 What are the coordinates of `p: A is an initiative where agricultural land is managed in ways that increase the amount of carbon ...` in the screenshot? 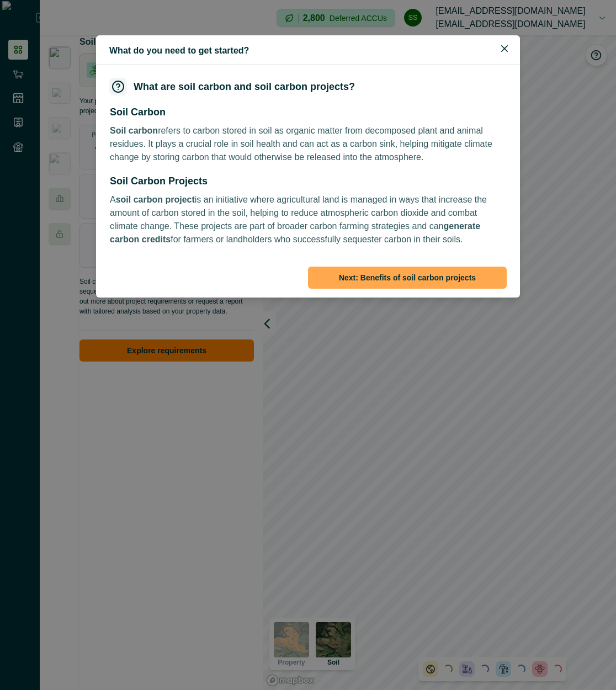 It's located at (308, 220).